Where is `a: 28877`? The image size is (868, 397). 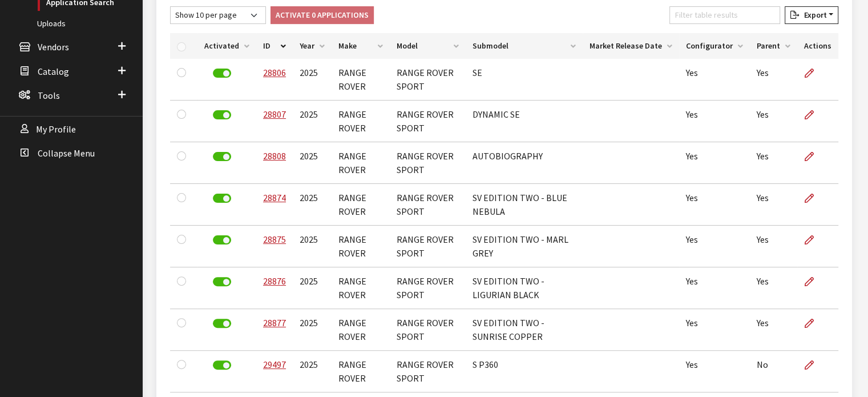 a: 28877 is located at coordinates (274, 323).